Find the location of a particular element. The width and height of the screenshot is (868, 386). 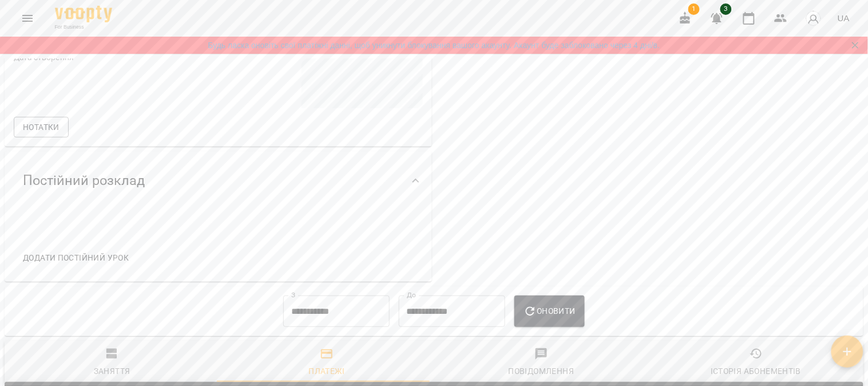

button: Закрити сповіщення is located at coordinates (855, 46).